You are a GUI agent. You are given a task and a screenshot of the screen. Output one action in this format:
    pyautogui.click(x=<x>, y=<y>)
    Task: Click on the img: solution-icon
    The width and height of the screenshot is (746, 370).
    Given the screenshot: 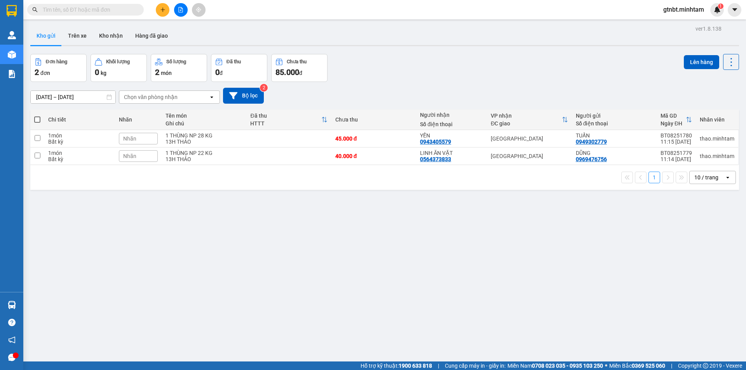 What is the action you would take?
    pyautogui.click(x=12, y=74)
    